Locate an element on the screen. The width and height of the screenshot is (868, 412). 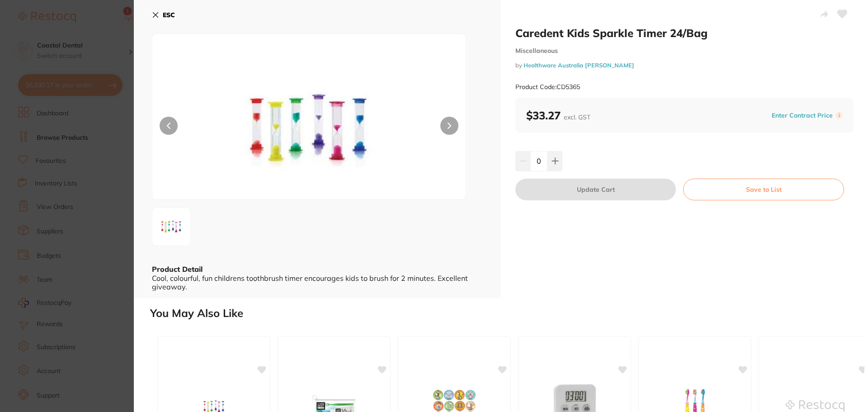
button: Save to List is located at coordinates (764, 190).